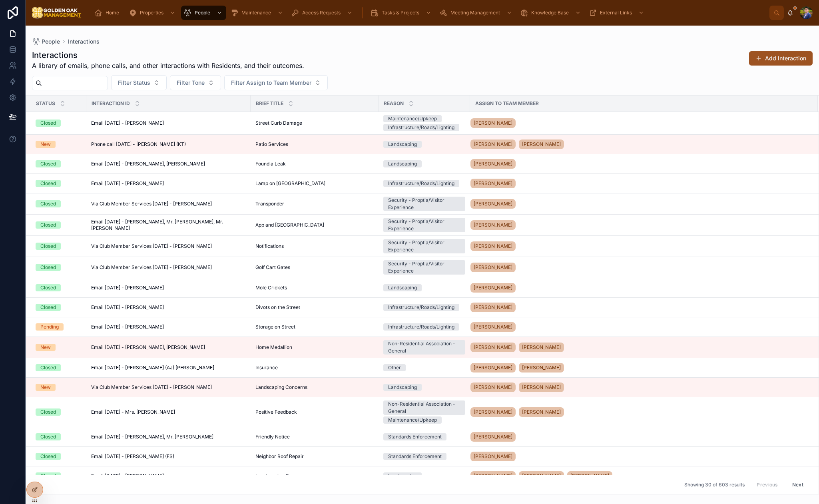 This screenshot has height=504, width=819. What do you see at coordinates (84, 41) in the screenshot?
I see `span: Interactions` at bounding box center [84, 41].